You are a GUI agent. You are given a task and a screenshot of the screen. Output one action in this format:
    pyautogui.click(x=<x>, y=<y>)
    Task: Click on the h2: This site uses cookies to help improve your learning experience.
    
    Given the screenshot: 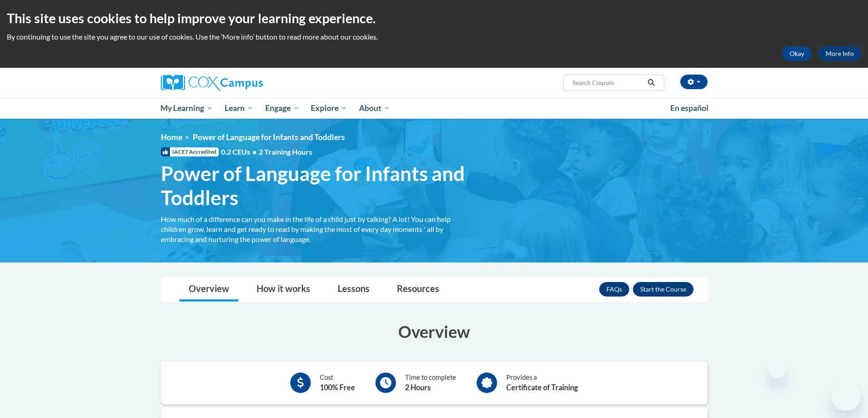 What is the action you would take?
    pyautogui.click(x=434, y=18)
    